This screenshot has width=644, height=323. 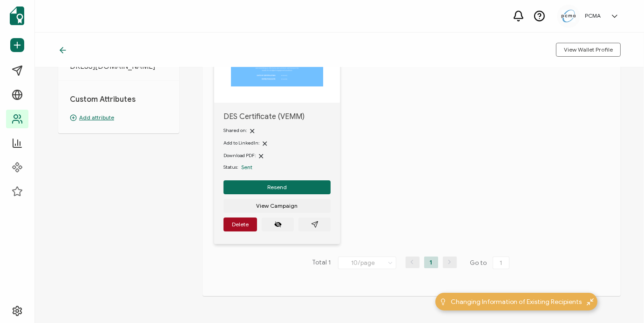 I want to click on img: 5c892e8a-a8c9-4ab0-b501-e22bba25706e.jpg, so click(x=568, y=16).